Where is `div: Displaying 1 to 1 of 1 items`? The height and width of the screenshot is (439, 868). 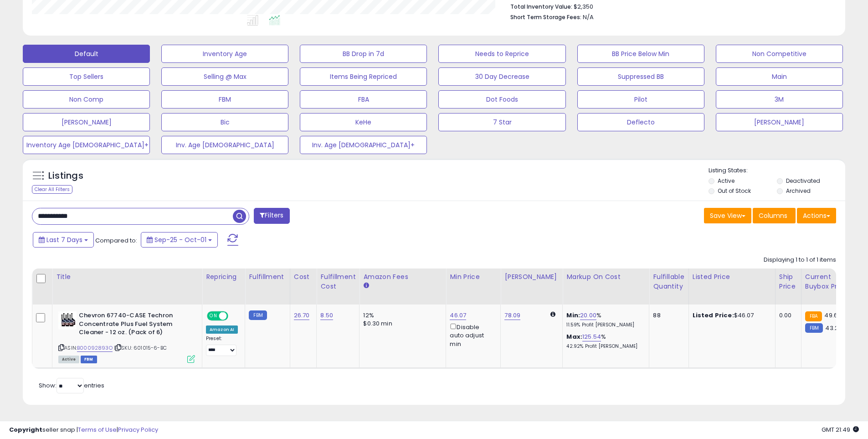
div: Displaying 1 to 1 of 1 items is located at coordinates (800, 260).